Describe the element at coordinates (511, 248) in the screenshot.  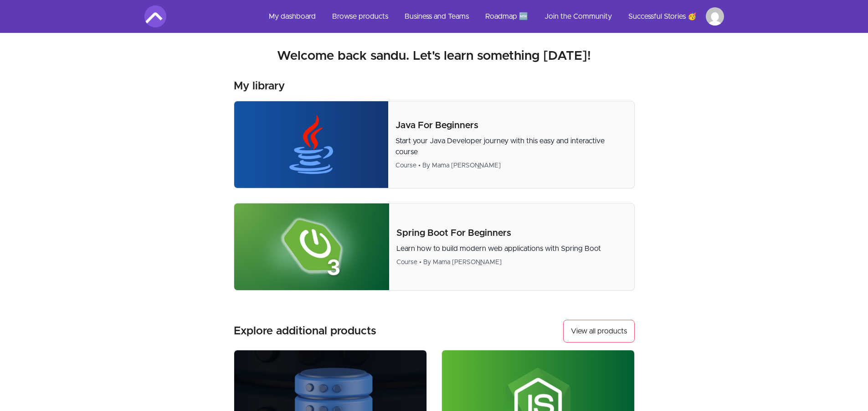
I see `p: Learn how to build modern web applications with Spring Boot` at that location.